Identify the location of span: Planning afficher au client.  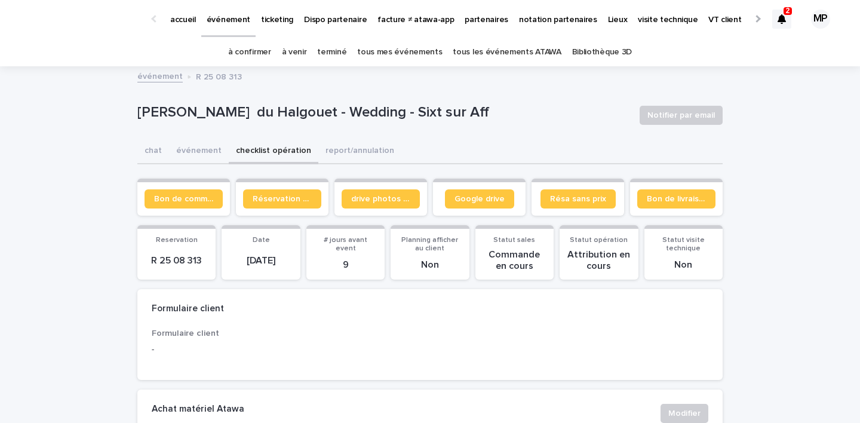
(429, 244).